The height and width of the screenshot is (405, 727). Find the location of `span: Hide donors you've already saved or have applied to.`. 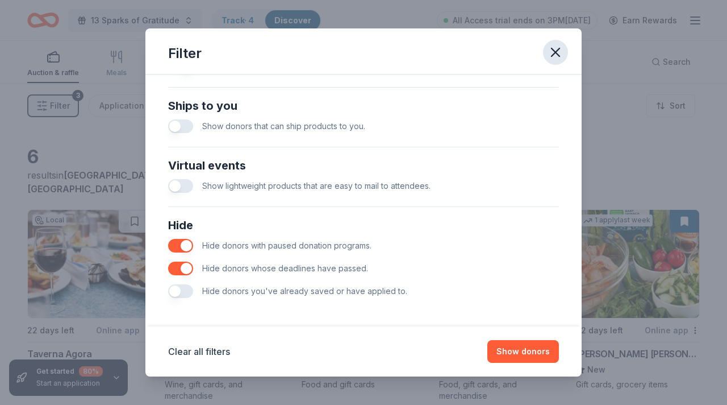

span: Hide donors you've already saved or have applied to. is located at coordinates (305, 290).